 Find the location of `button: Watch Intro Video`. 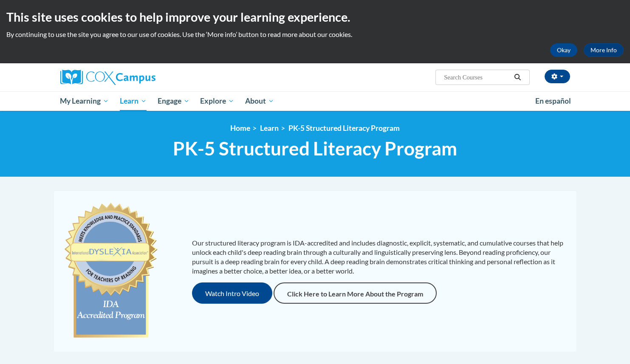

button: Watch Intro Video is located at coordinates (232, 293).